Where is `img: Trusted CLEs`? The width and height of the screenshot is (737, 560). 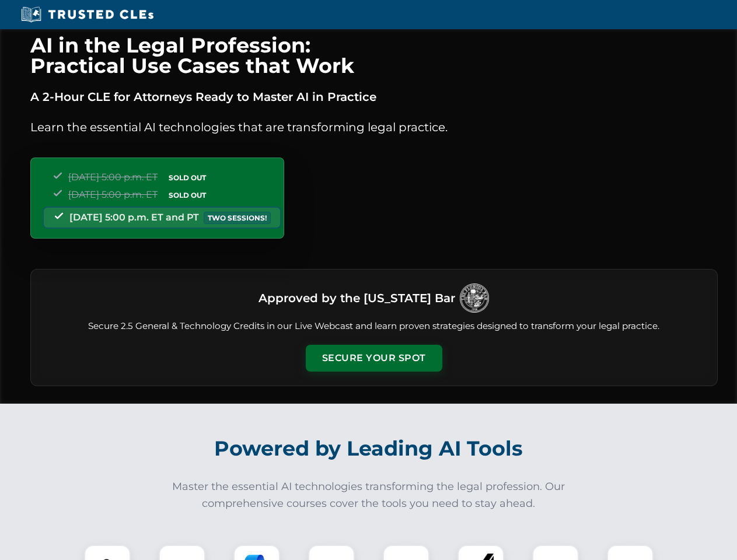 img: Trusted CLEs is located at coordinates (87, 15).